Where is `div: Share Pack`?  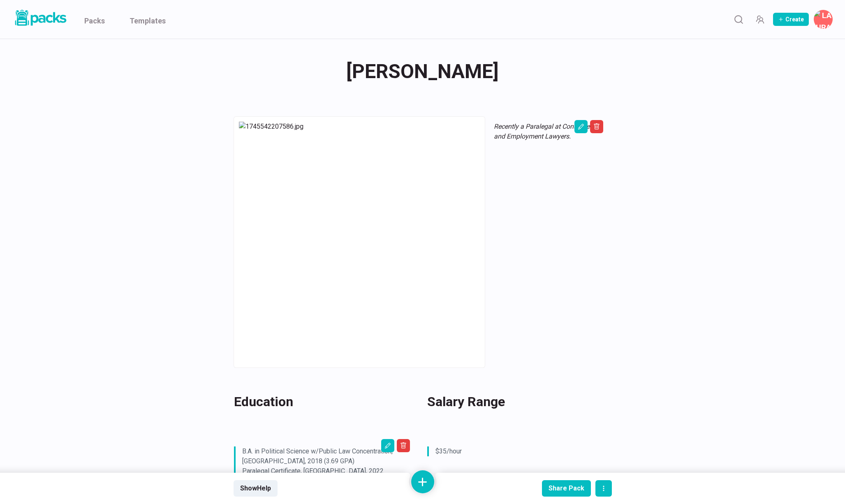 div: Share Pack is located at coordinates (567, 488).